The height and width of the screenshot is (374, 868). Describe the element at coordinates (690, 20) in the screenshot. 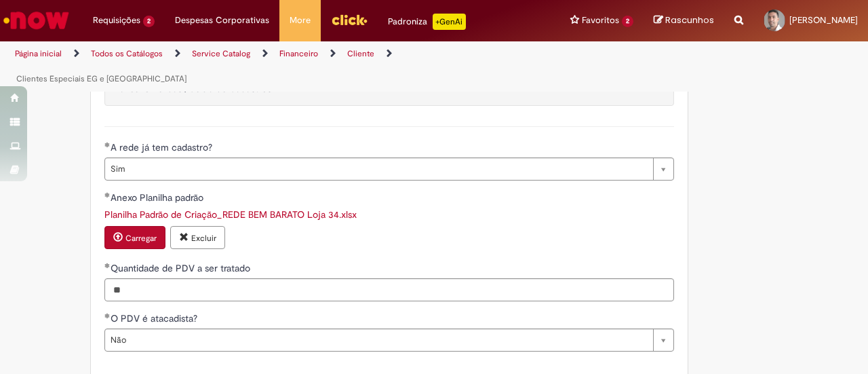

I see `span: Rascunhos` at that location.